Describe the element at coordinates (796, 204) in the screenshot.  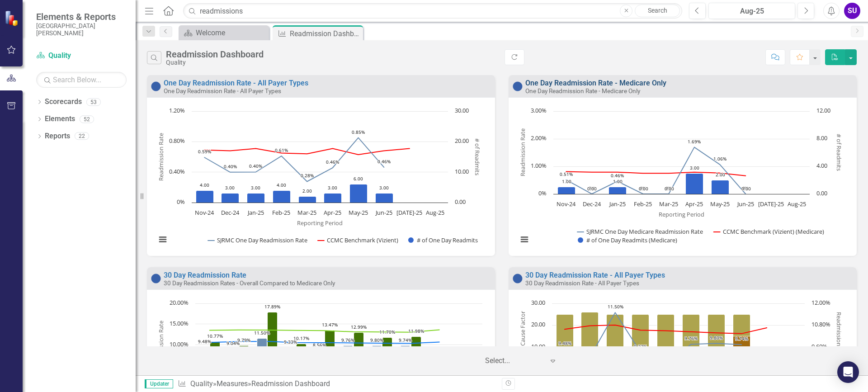
I see `text: Aug-25` at that location.